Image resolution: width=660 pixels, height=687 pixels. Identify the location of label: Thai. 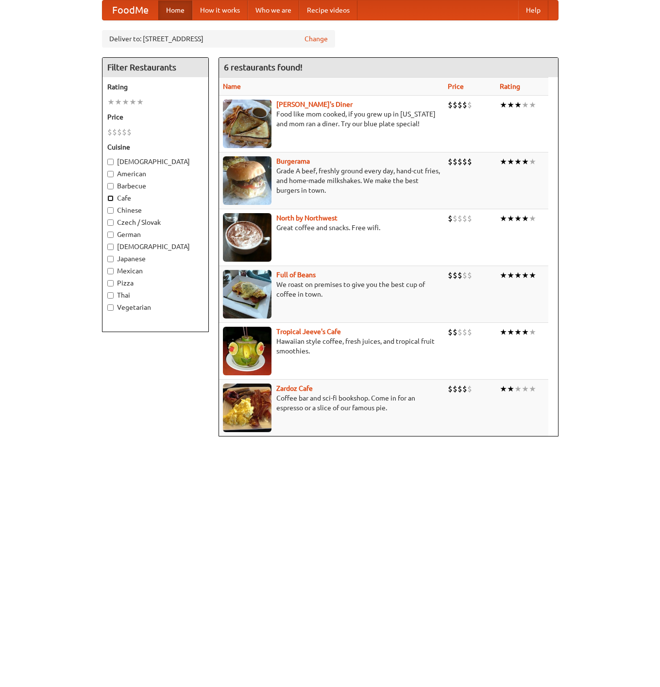
(155, 295).